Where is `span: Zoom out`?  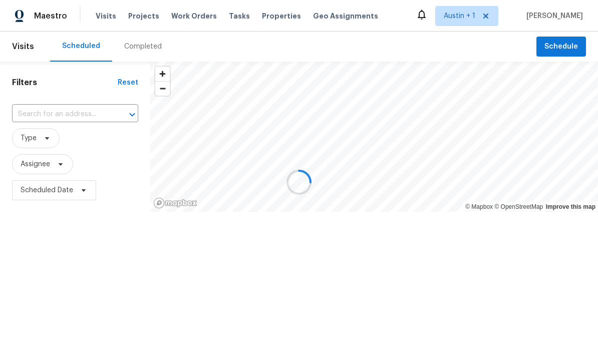
span: Zoom out is located at coordinates (162, 88).